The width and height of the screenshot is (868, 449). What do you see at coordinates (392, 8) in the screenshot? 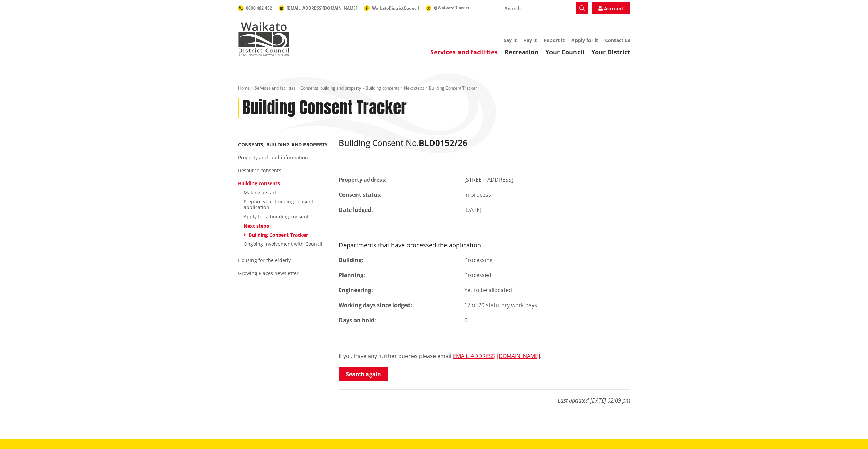
I see `a: WaikatoDistrictCouncil` at bounding box center [392, 8].